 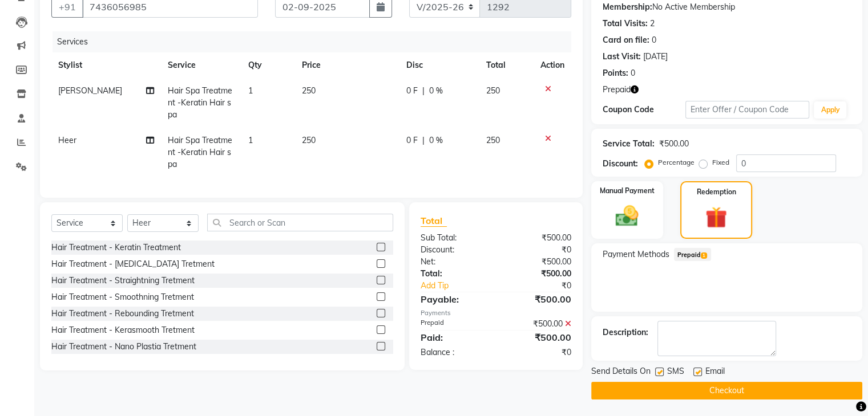 What do you see at coordinates (454, 299) in the screenshot?
I see `div: Payable:` at bounding box center [454, 299].